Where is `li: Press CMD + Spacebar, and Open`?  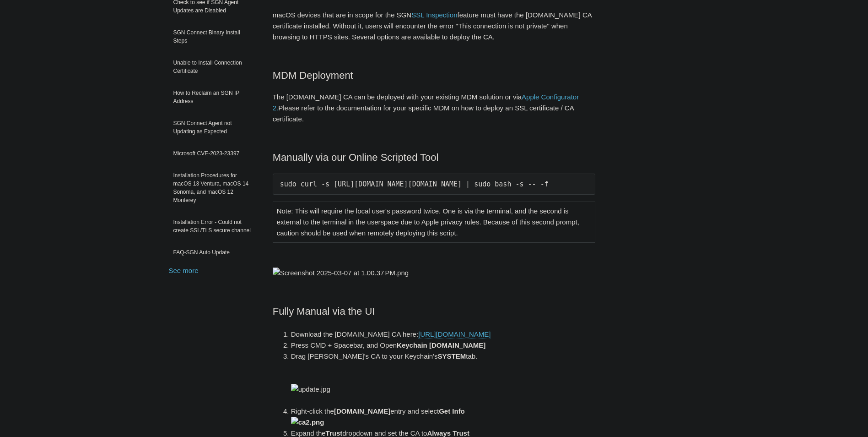 li: Press CMD + Spacebar, and Open is located at coordinates (443, 345).